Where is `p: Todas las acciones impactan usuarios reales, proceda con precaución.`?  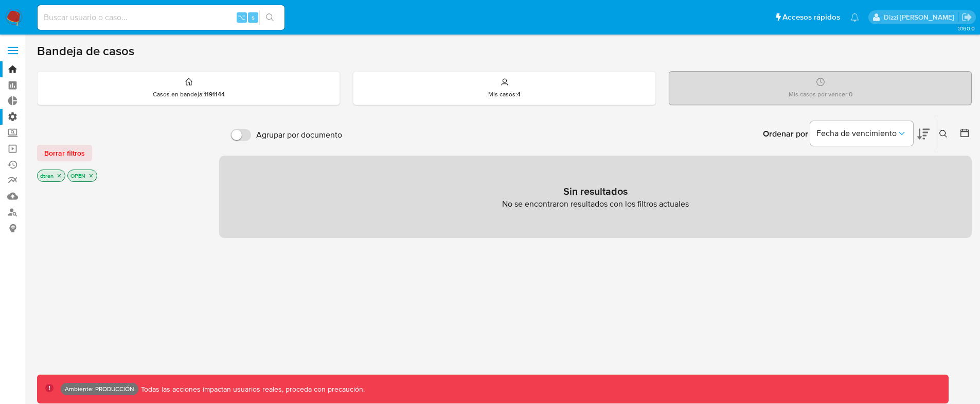
p: Todas las acciones impactan usuarios reales, proceda con precaución. is located at coordinates (252, 389).